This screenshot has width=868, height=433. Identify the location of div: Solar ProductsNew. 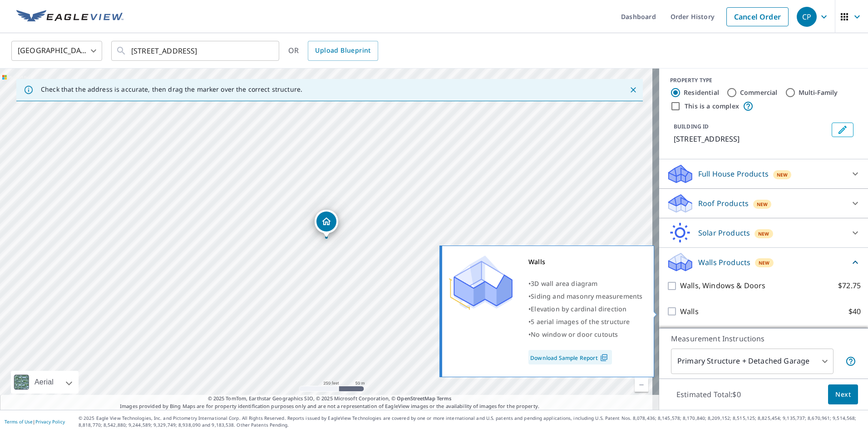
(764, 233).